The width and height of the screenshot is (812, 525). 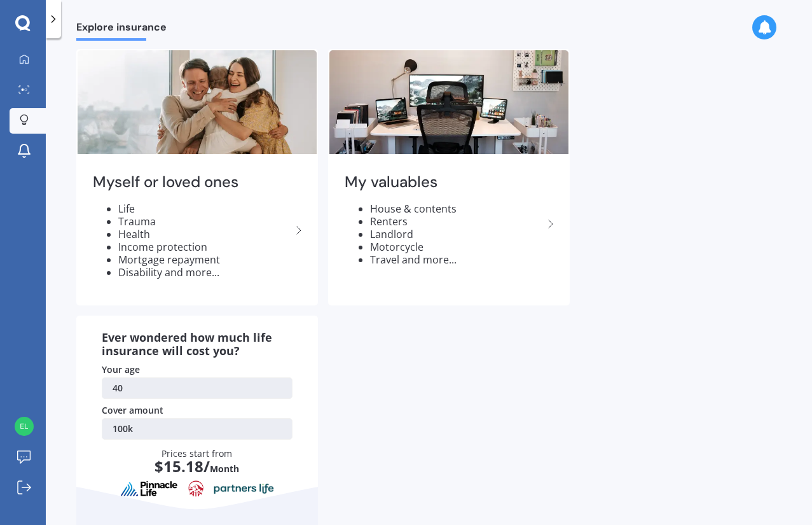 I want to click on img: pinnacle, so click(x=149, y=489).